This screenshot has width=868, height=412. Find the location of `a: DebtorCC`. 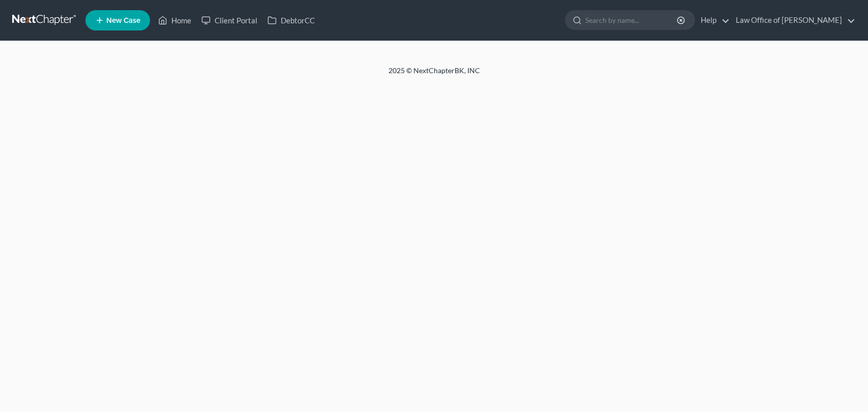

a: DebtorCC is located at coordinates (291, 20).